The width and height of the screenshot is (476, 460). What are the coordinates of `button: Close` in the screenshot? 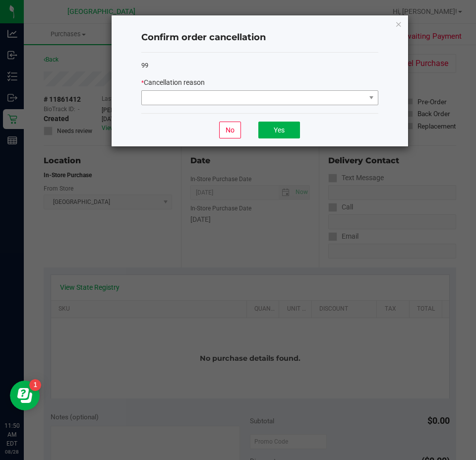 It's located at (398, 24).